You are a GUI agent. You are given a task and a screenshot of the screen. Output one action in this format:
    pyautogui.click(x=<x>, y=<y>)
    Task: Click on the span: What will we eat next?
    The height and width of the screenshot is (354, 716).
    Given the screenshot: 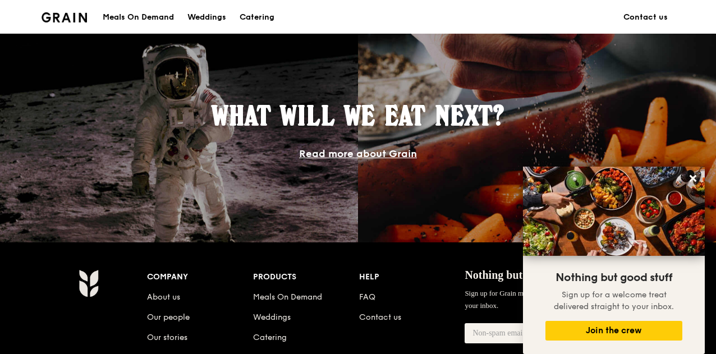 What is the action you would take?
    pyautogui.click(x=358, y=116)
    